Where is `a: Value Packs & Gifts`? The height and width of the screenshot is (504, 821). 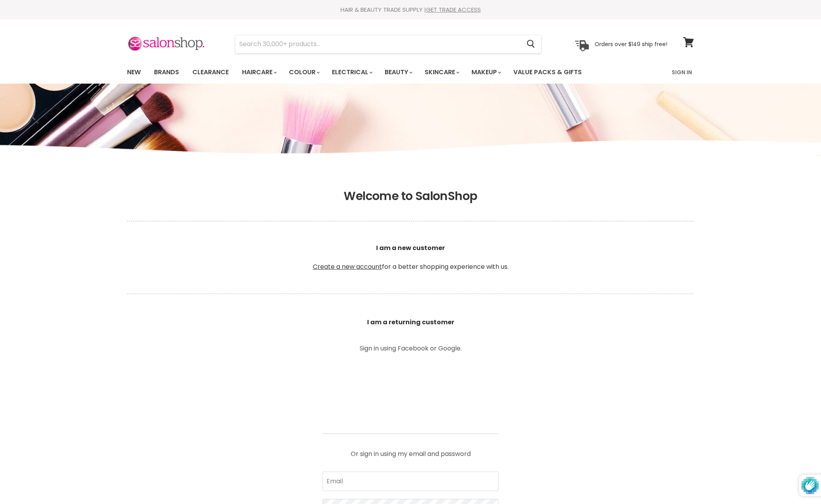
a: Value Packs & Gifts is located at coordinates (547, 72).